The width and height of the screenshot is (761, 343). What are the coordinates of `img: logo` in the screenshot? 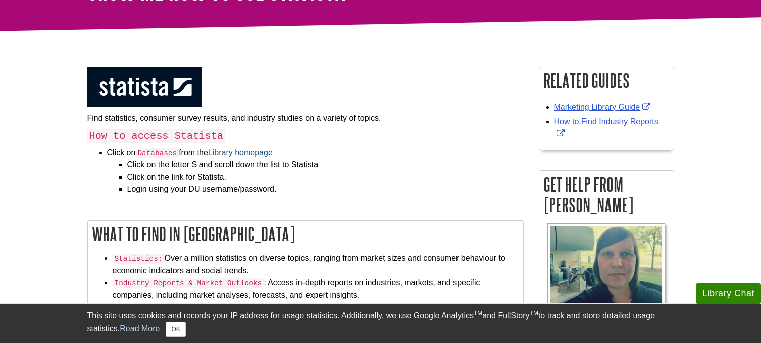 It's located at (145, 87).